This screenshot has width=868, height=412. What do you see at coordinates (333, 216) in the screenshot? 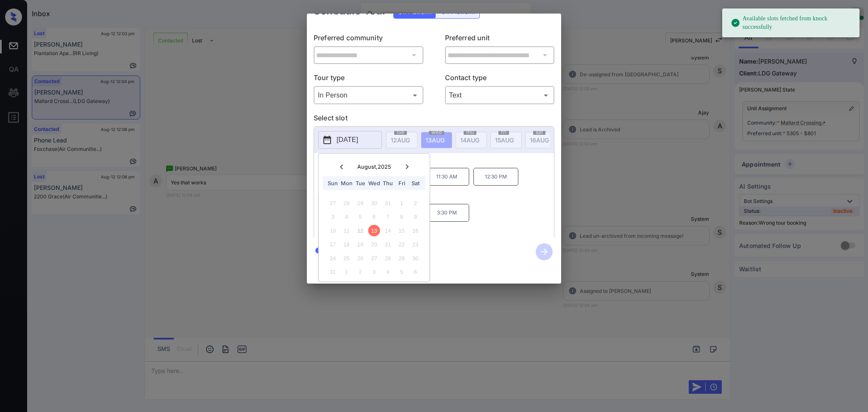
I see `div: Not available Sunday, August 3rd, 2025` at bounding box center [333, 216].